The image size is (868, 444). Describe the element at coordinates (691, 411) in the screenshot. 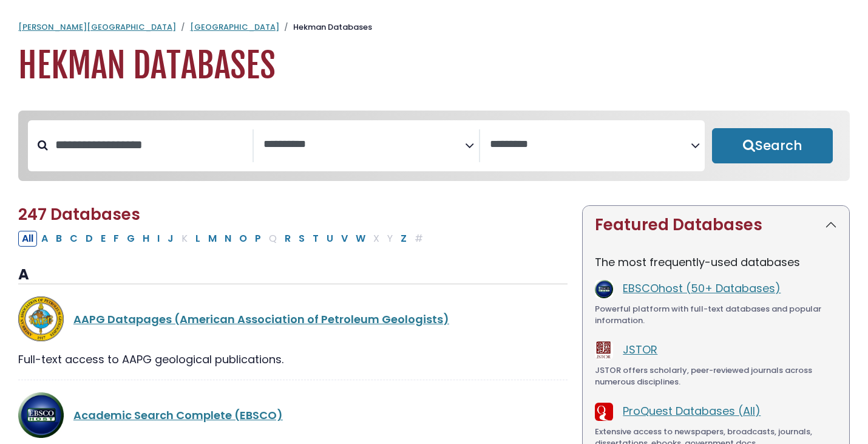

I see `a: ProQuest Databases (All)` at that location.